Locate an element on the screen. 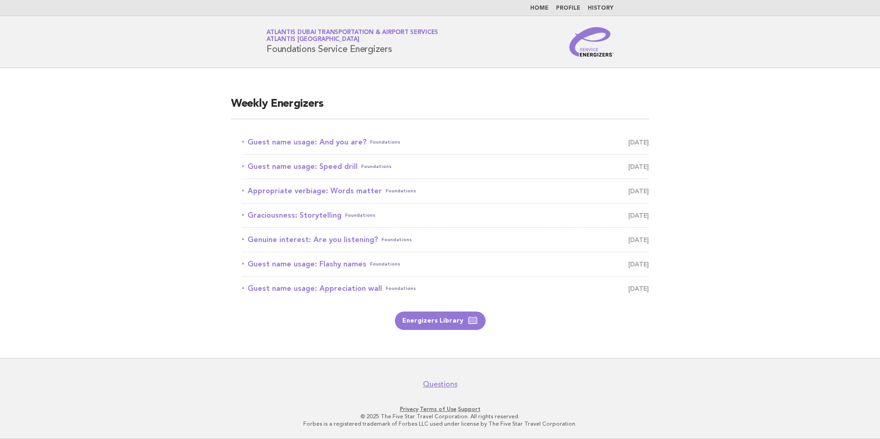 The image size is (880, 439). a: Home is located at coordinates (539, 8).